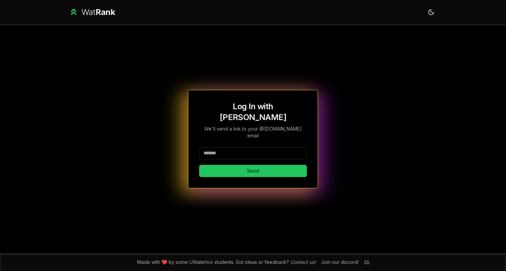 The height and width of the screenshot is (271, 506). What do you see at coordinates (303, 262) in the screenshot?
I see `a: Contact us!` at bounding box center [303, 262].